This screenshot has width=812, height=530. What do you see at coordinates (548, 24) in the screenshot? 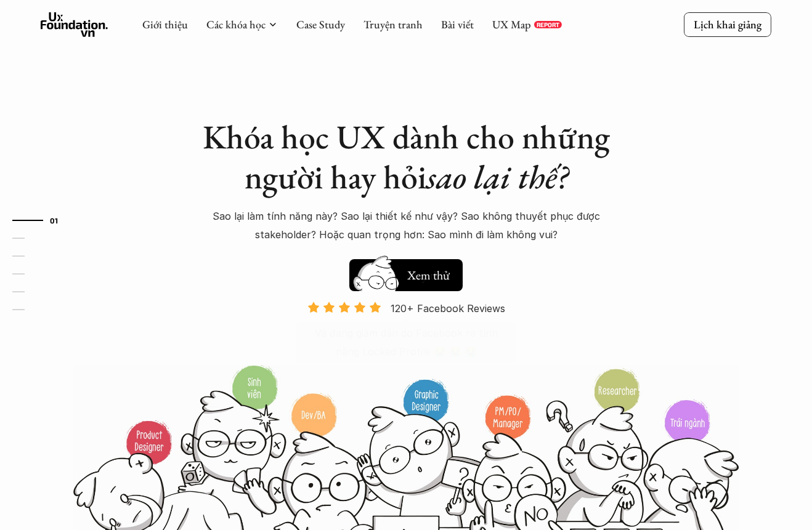
I see `p: REPORT` at bounding box center [548, 24].